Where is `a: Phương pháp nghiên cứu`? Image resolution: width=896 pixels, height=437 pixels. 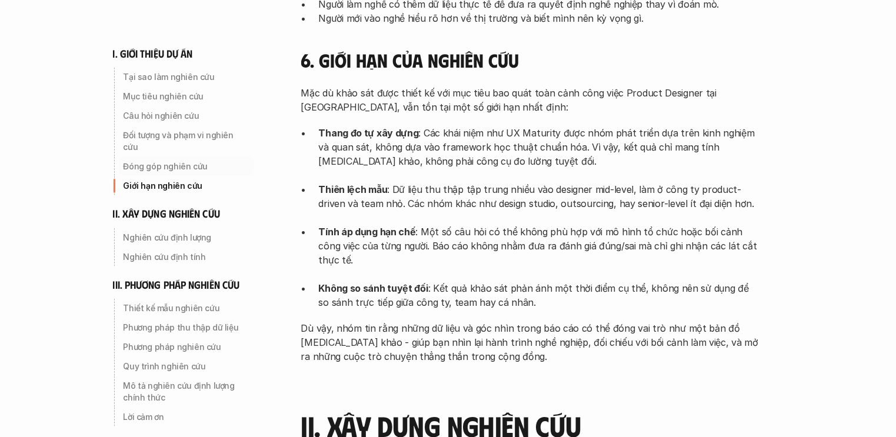
a: Phương pháp nghiên cứu is located at coordinates (184, 347).